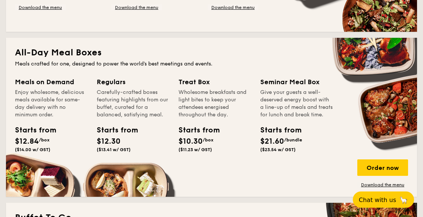 Image resolution: width=423 pixels, height=217 pixels. I want to click on span: ($11.23 w/ GST), so click(195, 150).